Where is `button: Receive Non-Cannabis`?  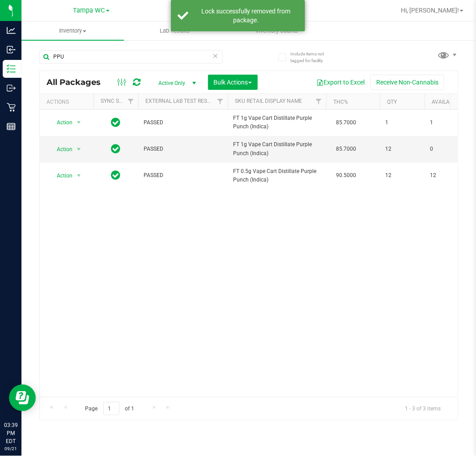 button: Receive Non-Cannabis is located at coordinates (407, 82).